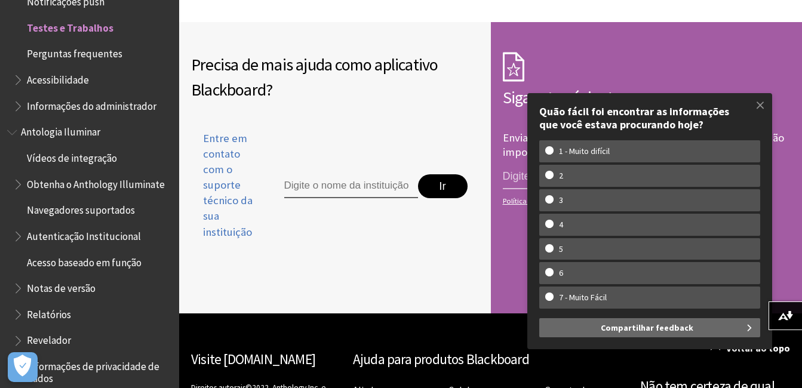 The width and height of the screenshot is (802, 388). What do you see at coordinates (491, 360) in the screenshot?
I see `h2: Ajuda para produtos Blackboard` at bounding box center [491, 360].